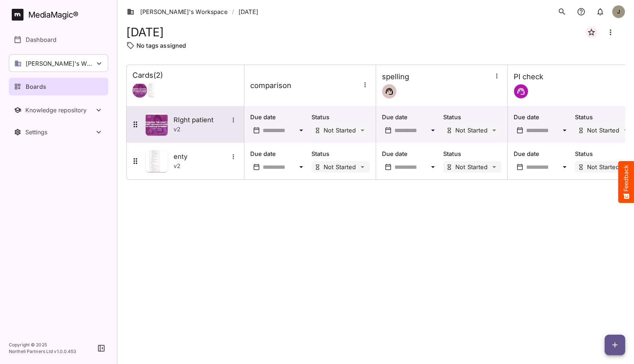 Image resolution: width=634 pixels, height=364 pixels. What do you see at coordinates (53, 15) in the screenshot?
I see `div: MediaMagic ®` at bounding box center [53, 15].